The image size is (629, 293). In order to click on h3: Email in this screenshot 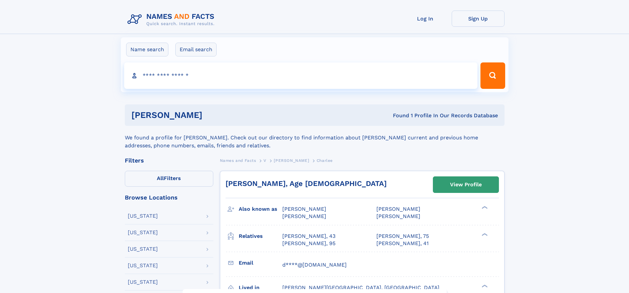, I will do `click(261, 263)`.